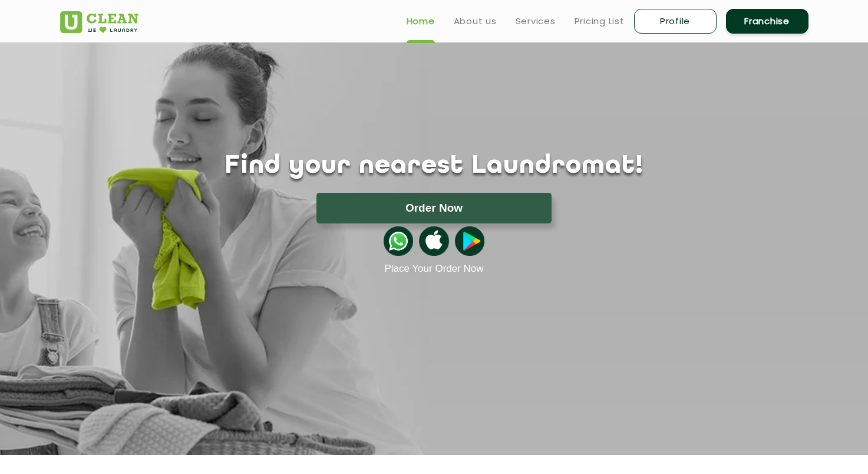  What do you see at coordinates (599, 21) in the screenshot?
I see `a: Pricing List` at bounding box center [599, 21].